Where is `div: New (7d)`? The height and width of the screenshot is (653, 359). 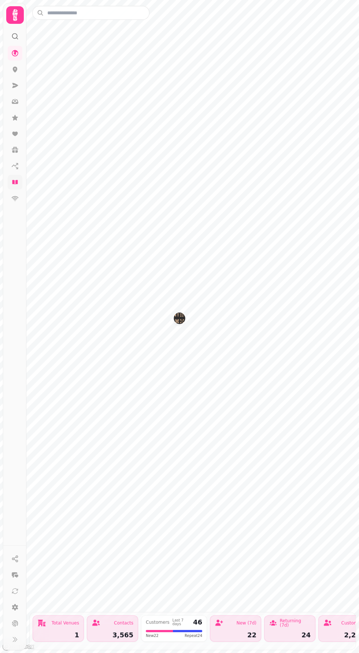 div: New (7d) is located at coordinates (246, 623).